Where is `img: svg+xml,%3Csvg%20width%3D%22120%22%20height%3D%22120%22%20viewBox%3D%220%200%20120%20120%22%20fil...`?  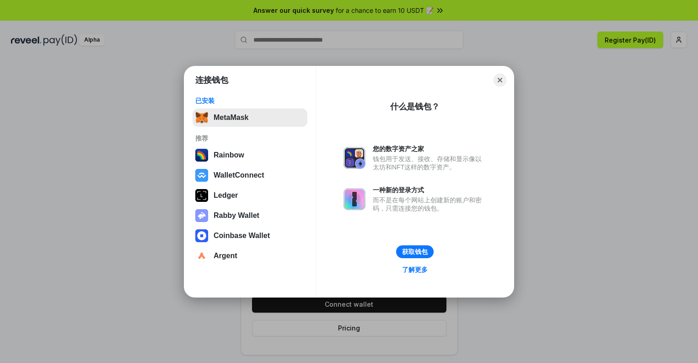
img: svg+xml,%3Csvg%20width%3D%22120%22%20height%3D%22120%22%20viewBox%3D%220%200%20120%20120%22%20fil... is located at coordinates (202, 155).